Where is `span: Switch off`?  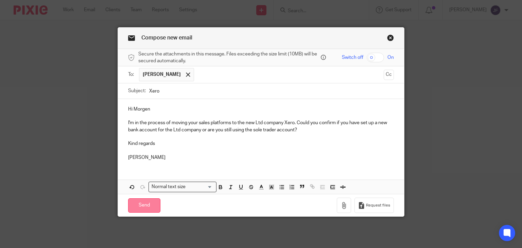 span: Switch off is located at coordinates (352, 57).